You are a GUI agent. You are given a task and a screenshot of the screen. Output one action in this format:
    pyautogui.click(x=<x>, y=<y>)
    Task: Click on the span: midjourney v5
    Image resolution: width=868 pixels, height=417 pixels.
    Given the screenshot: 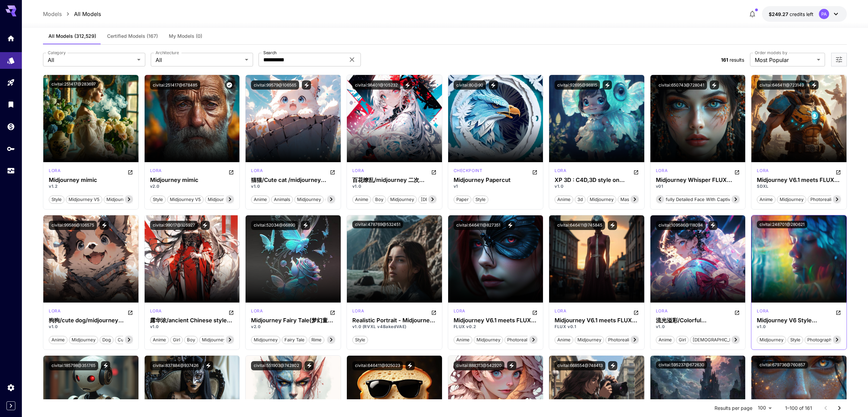 What is the action you would take?
    pyautogui.click(x=185, y=200)
    